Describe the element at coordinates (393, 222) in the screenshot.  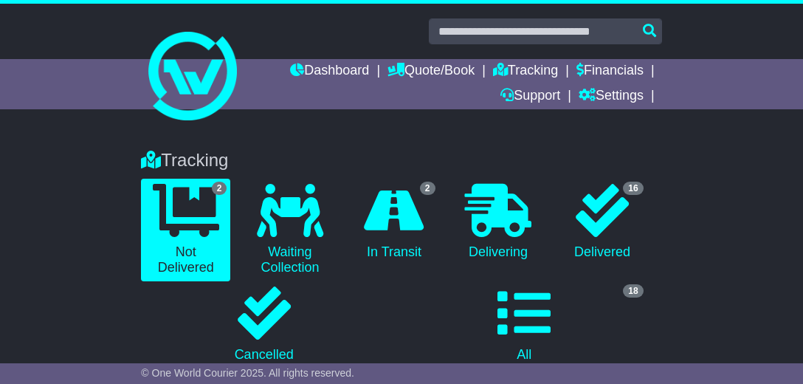
I see `a: 2 In Transit` at that location.